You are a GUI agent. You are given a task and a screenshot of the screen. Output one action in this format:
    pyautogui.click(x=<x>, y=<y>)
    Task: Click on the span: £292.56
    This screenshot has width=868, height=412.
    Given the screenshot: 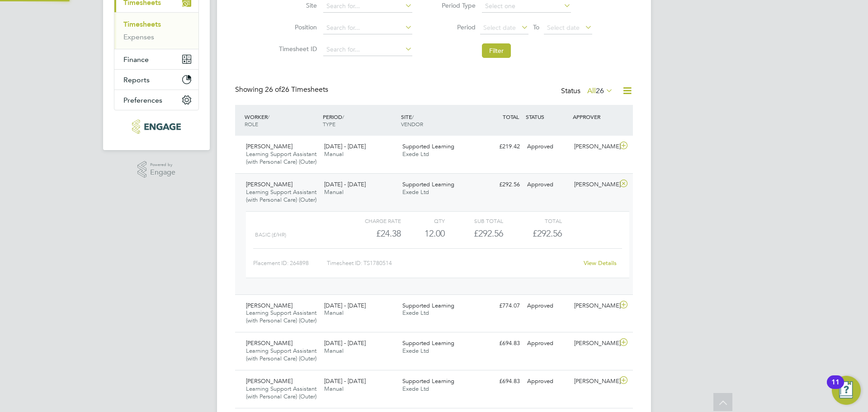 What is the action you would take?
    pyautogui.click(x=547, y=233)
    